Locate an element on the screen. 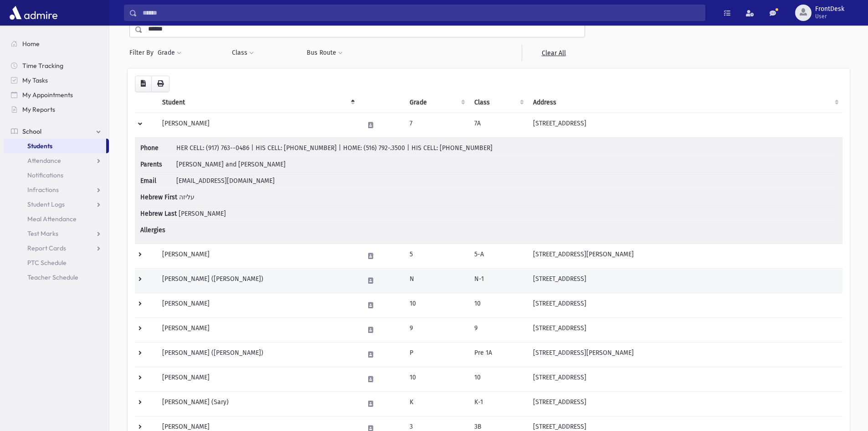 The height and width of the screenshot is (431, 868). span: Meal Attendance is located at coordinates (52, 218).